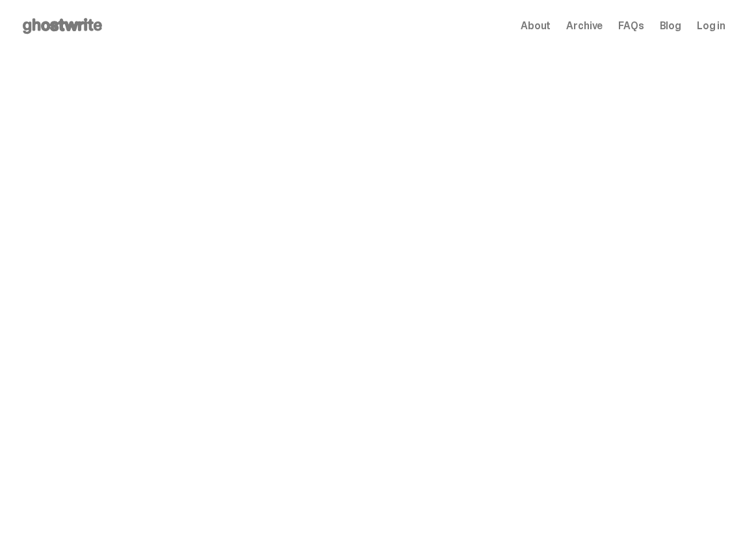 This screenshot has width=756, height=535. Describe the element at coordinates (711, 26) in the screenshot. I see `a: Log in` at that location.